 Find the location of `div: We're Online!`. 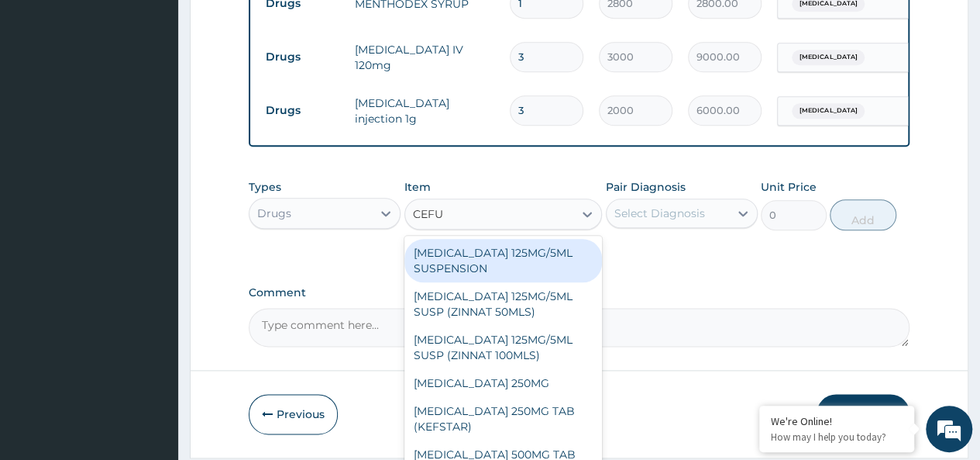

div: We're Online! is located at coordinates (837, 421).